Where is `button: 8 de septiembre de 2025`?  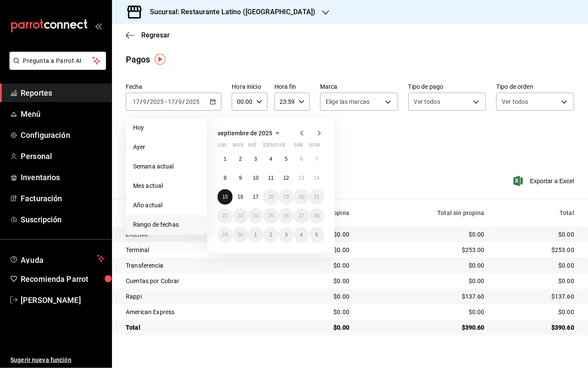 button: 8 de septiembre de 2025 is located at coordinates (225, 178).